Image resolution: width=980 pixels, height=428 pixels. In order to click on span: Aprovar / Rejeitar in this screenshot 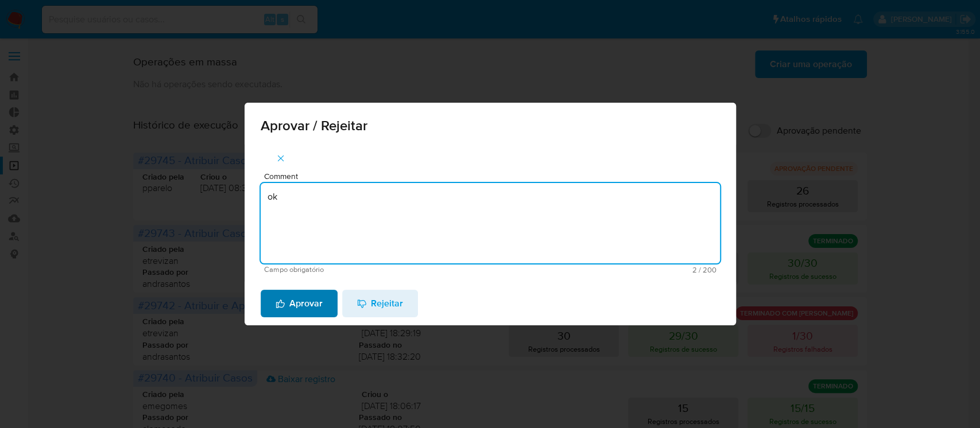, I will do `click(490, 125)`.